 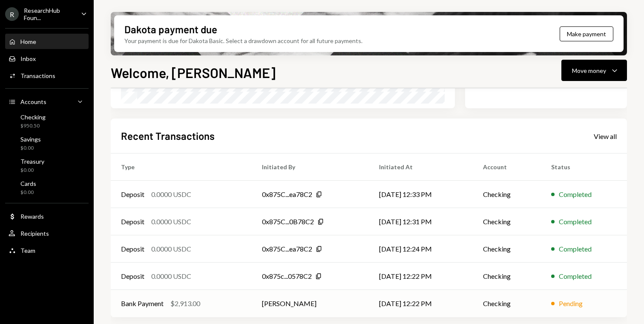 I want to click on div: Inbox, so click(x=28, y=58).